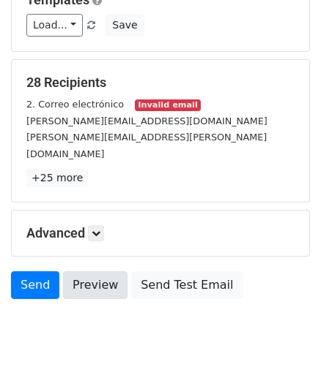 The height and width of the screenshot is (367, 321). I want to click on a: Preview, so click(95, 285).